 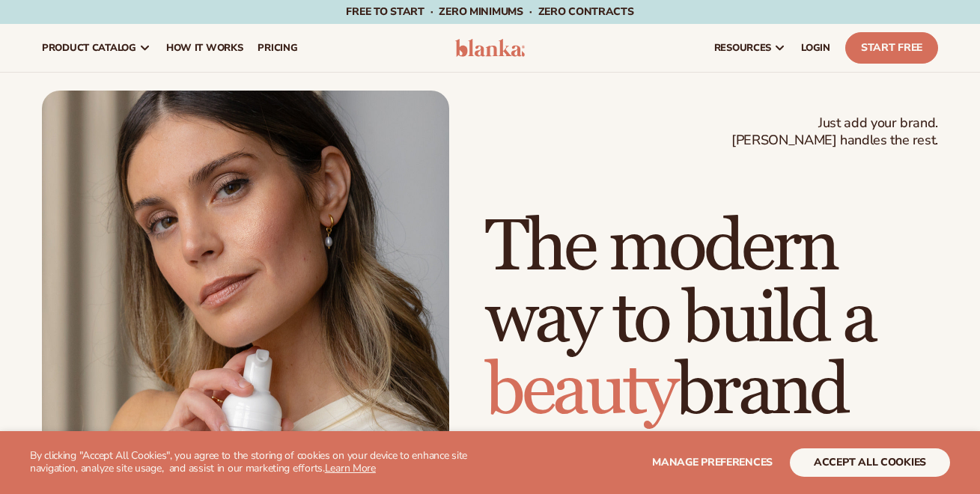 What do you see at coordinates (97, 48) in the screenshot?
I see `a: product catalog` at bounding box center [97, 48].